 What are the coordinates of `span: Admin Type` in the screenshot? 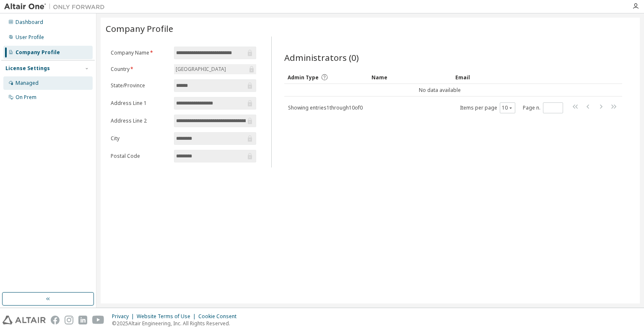 It's located at (303, 77).